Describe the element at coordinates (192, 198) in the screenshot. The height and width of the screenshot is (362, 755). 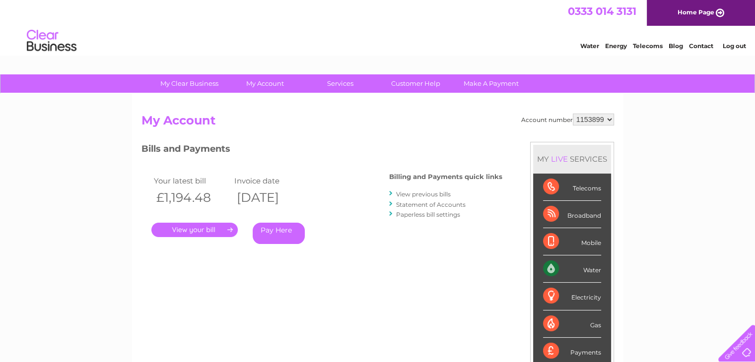
I see `th: £1,194.48` at that location.